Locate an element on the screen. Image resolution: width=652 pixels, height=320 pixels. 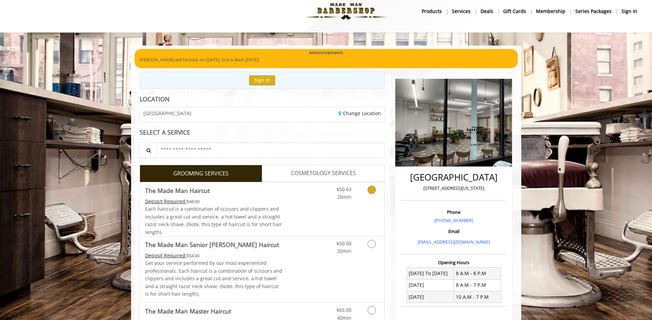
a: DealsDeals is located at coordinates (487, 11).